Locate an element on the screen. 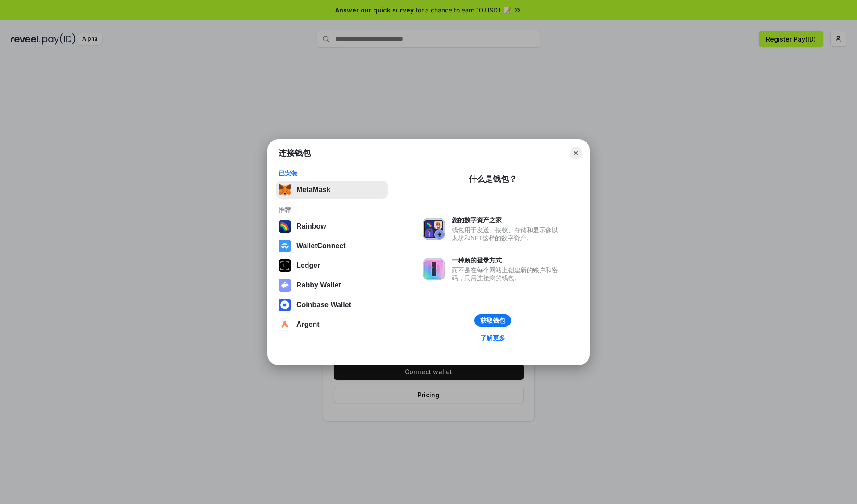 The image size is (857, 504). div: 您的数字资产之家 is located at coordinates (507, 220).